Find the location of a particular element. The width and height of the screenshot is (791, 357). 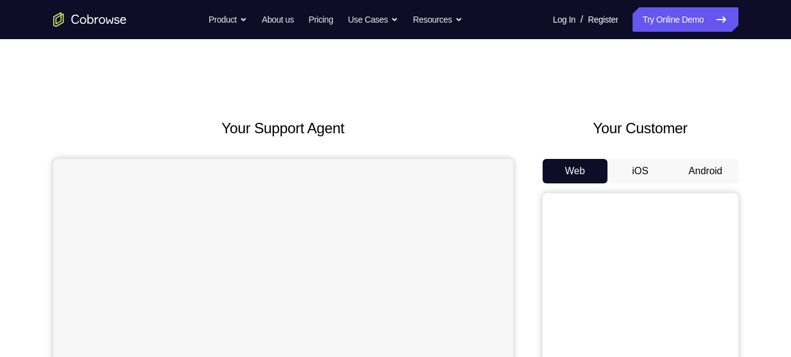

a: Register is located at coordinates (603, 20).